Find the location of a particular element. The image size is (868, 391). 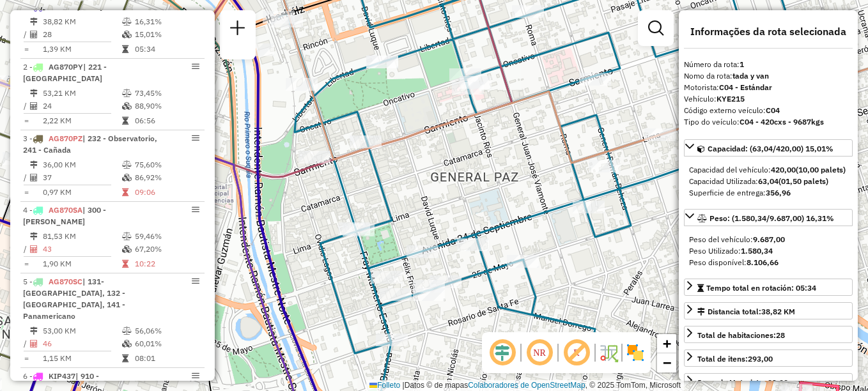

font: Motorista: is located at coordinates (728, 87).